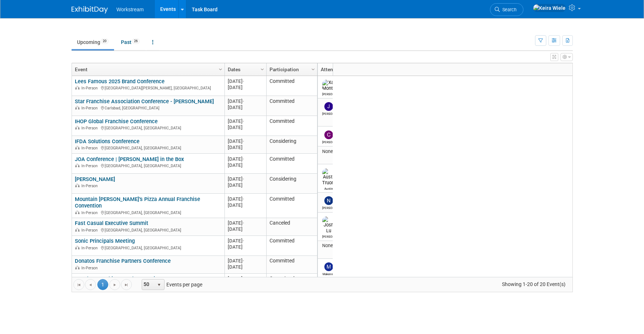  What do you see at coordinates (79, 285) in the screenshot?
I see `span: Go to the first page` at bounding box center [79, 285].